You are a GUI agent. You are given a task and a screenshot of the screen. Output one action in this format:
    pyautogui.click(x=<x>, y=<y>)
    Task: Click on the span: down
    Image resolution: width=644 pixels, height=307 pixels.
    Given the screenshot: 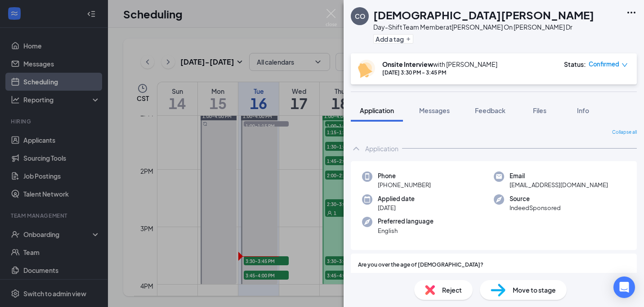 What is the action you would take?
    pyautogui.click(x=624, y=65)
    